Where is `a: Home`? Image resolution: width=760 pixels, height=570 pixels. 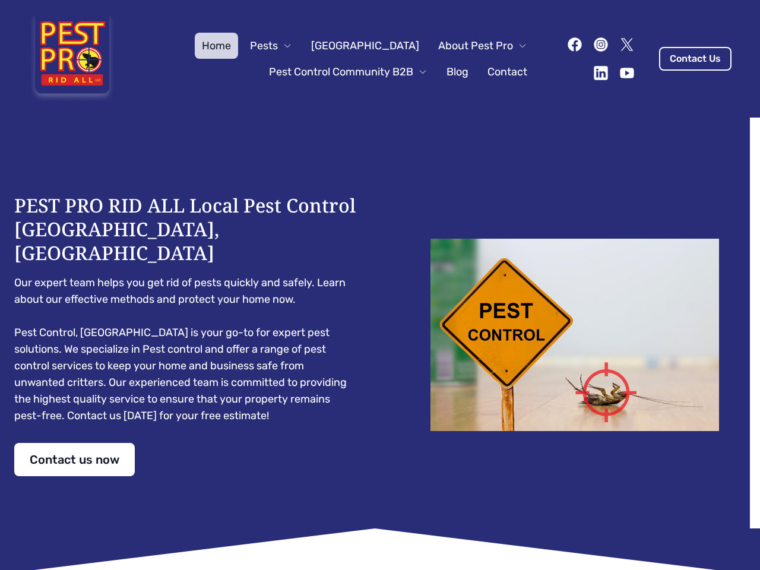
a: Home is located at coordinates (216, 46).